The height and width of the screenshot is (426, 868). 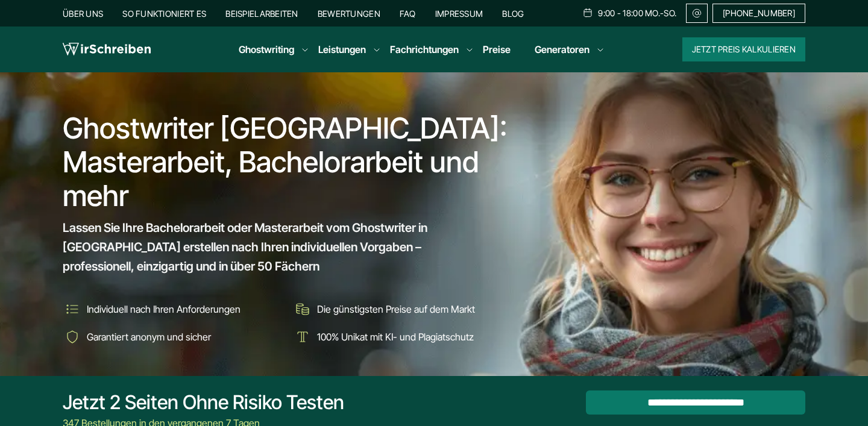 I want to click on a: Fachrichtungen, so click(x=424, y=49).